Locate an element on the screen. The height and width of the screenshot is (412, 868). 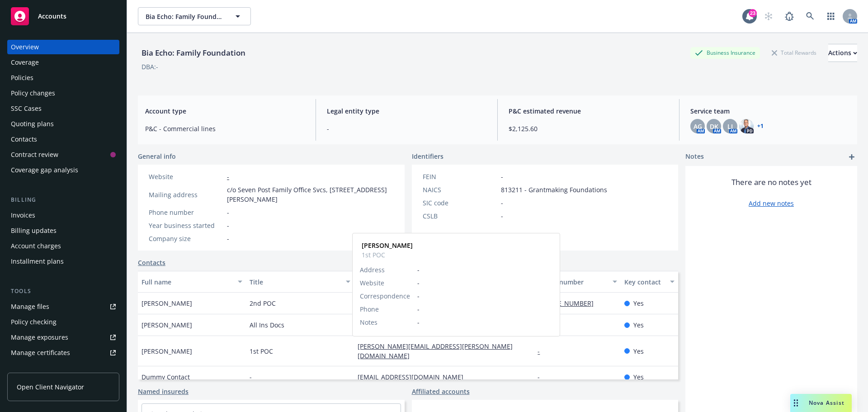
div: Company size is located at coordinates (186, 238).